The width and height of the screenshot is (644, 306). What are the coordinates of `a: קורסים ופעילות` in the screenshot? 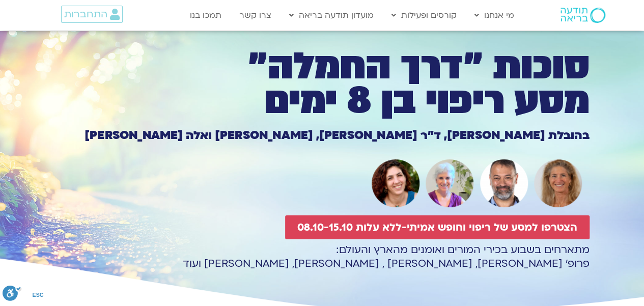 It's located at (424, 15).